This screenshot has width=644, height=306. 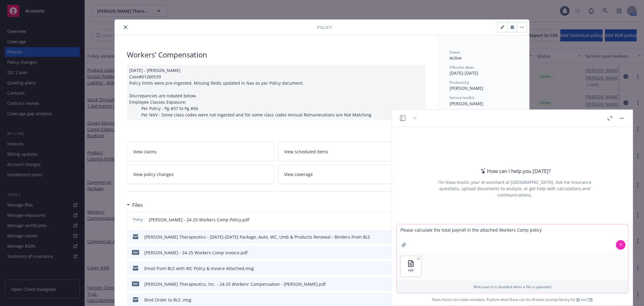 What do you see at coordinates (352, 151) in the screenshot?
I see `a: View scheduled items` at bounding box center [352, 151].